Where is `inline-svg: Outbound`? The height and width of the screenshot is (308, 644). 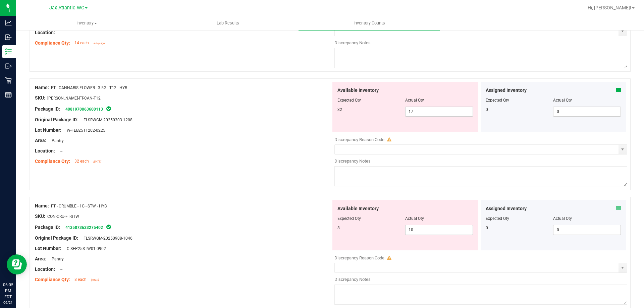 inline-svg: Outbound is located at coordinates (8, 66).